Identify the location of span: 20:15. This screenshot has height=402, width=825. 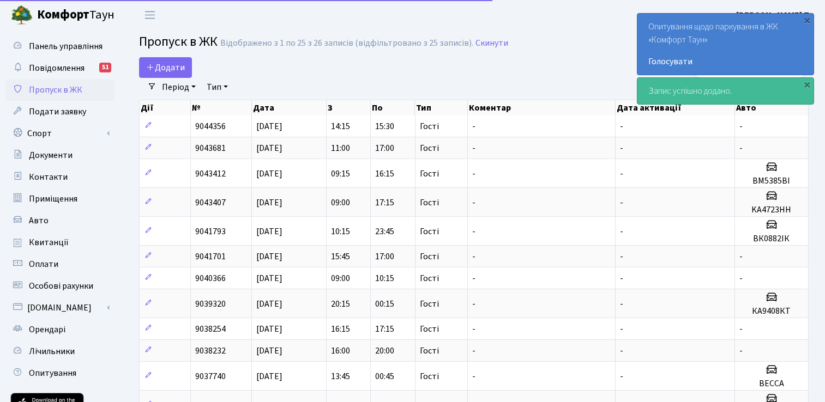
(340, 304).